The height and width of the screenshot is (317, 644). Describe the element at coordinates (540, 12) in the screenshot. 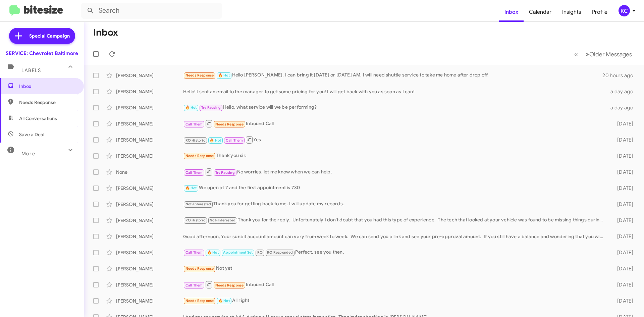

I see `a: Calendar` at that location.